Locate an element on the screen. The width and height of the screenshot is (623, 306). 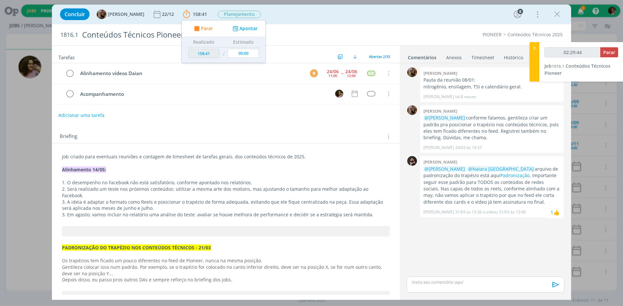
span: 31/03 às 13:36 is located at coordinates (468, 212).